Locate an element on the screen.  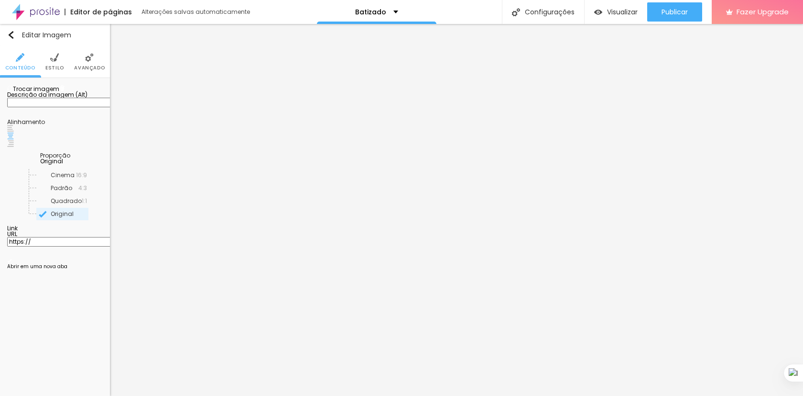
div: Descrição da imagem (Alt) is located at coordinates (55, 95).